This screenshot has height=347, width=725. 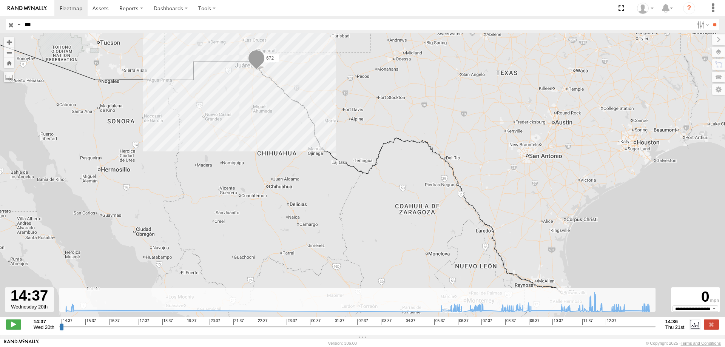 I want to click on span: 07:37, so click(x=487, y=322).